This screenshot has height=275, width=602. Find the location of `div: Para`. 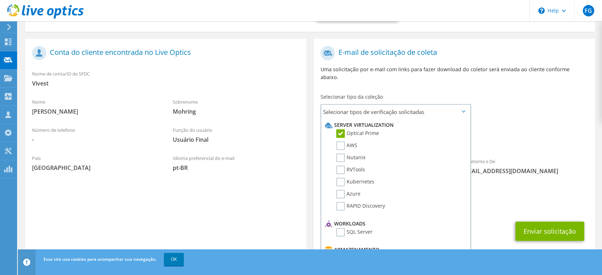

div: Para is located at coordinates (384, 170).